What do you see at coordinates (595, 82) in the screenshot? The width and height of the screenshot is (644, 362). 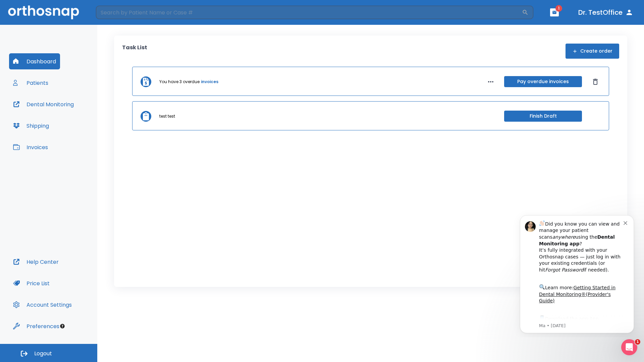 I see `button: Dismiss` at bounding box center [595, 82].